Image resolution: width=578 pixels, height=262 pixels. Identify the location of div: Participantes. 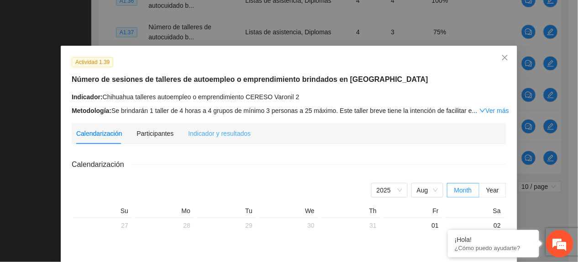
(155, 133).